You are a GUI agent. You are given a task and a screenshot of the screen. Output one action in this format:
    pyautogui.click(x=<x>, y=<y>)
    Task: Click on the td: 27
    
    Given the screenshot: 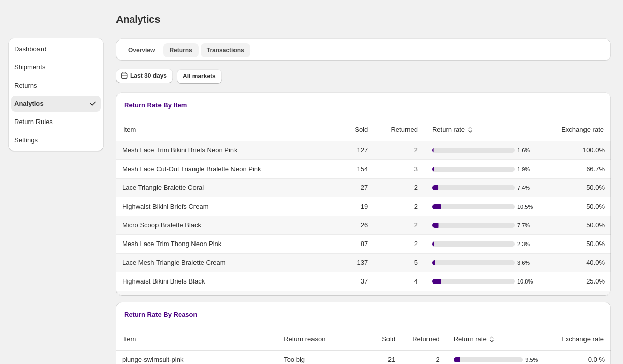 What is the action you would take?
    pyautogui.click(x=353, y=187)
    